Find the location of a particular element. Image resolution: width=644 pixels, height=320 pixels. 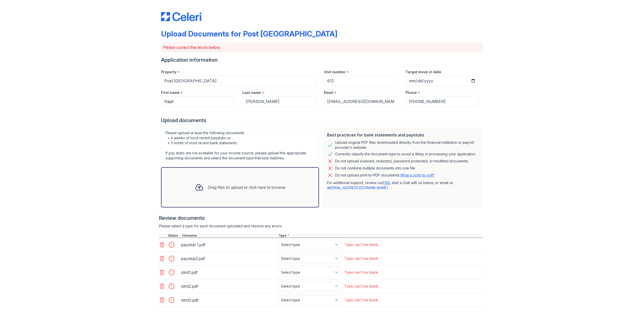

p: Please correct the errors below. is located at coordinates (322, 47).